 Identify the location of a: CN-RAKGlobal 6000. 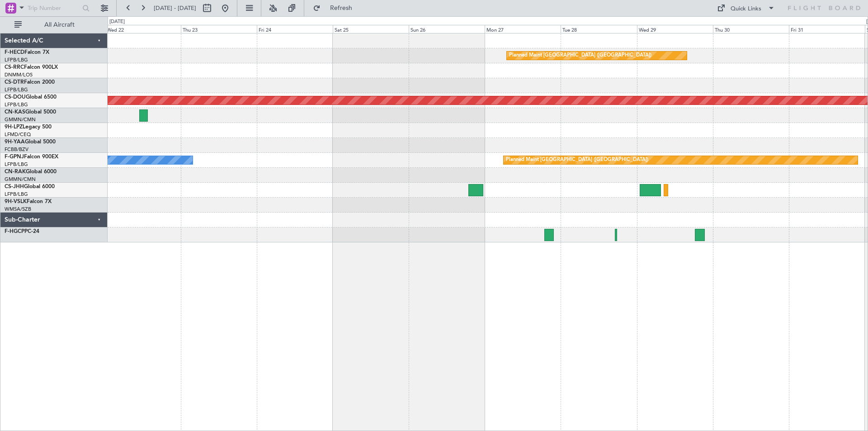
(30, 172).